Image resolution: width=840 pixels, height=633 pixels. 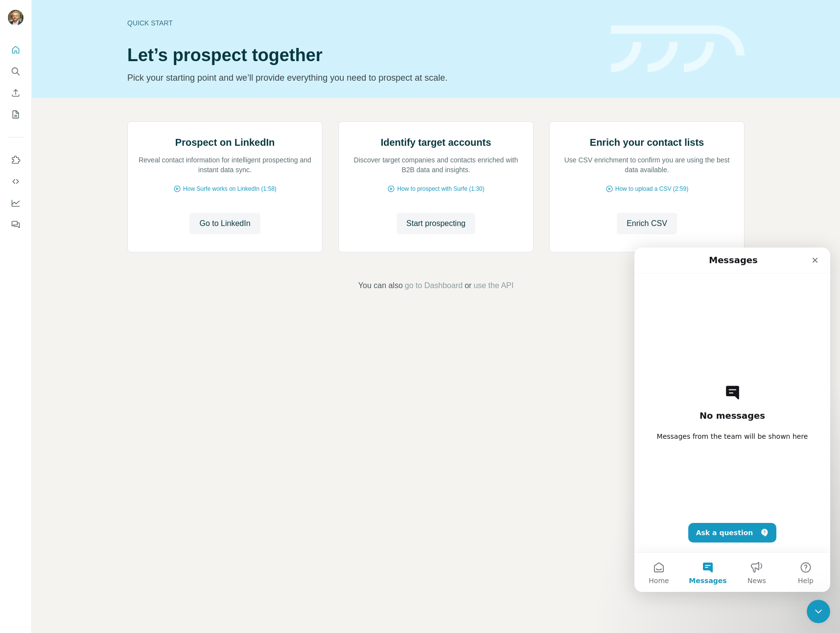 I want to click on button: Quick start, so click(x=16, y=50).